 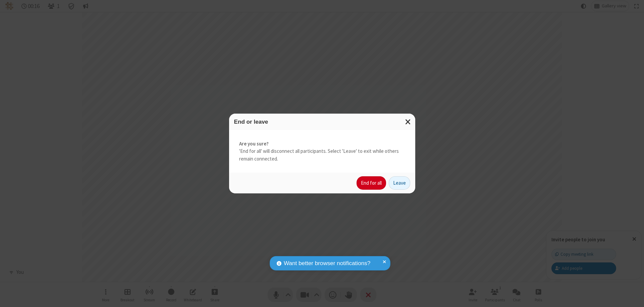 What do you see at coordinates (322, 151) in the screenshot?
I see `div: 'End for all' will disconnect all participants. Select 'Leave' to exit while others remain connec...` at bounding box center [322, 151].